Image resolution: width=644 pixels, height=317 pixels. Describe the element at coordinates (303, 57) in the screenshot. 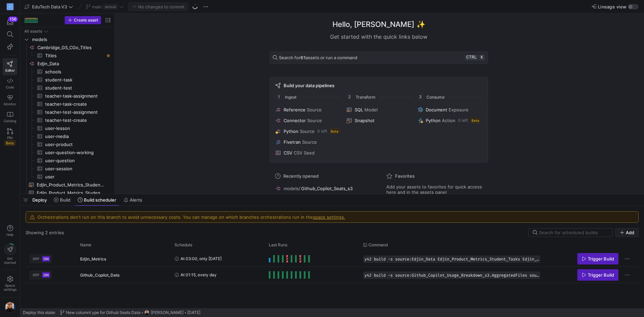

I see `strong: 61` at that location.